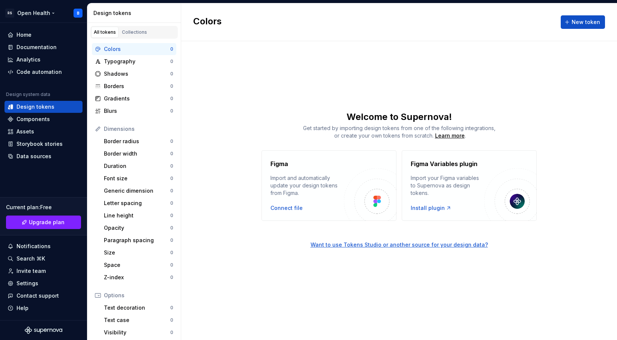 The height and width of the screenshot is (340, 617). Describe the element at coordinates (399, 245) in the screenshot. I see `div: Want to use Tokens Studio or another source for your design data?` at that location.